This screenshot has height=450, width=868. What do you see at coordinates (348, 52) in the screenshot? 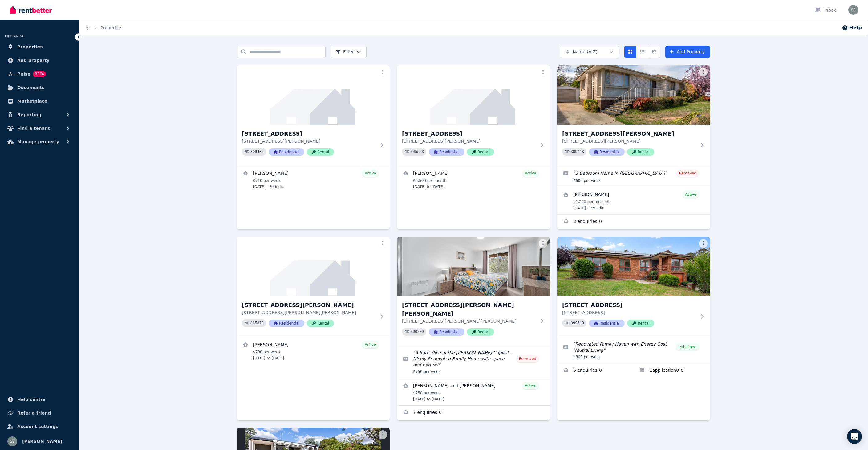
I see `button: Filter` at bounding box center [348, 52].